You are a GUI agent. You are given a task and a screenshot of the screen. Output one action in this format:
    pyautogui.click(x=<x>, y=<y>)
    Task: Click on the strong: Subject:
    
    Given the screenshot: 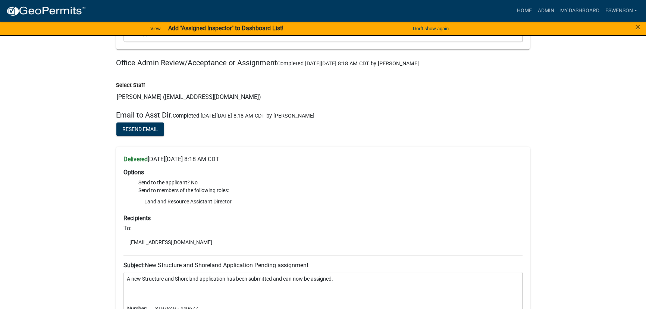 What is the action you would take?
    pyautogui.click(x=134, y=265)
    